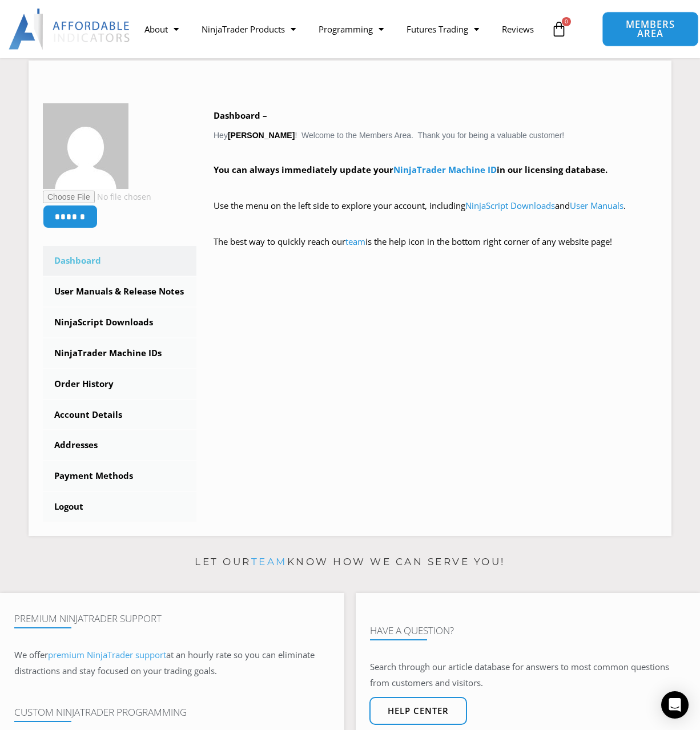  What do you see at coordinates (119, 445) in the screenshot?
I see `a: Addresses` at bounding box center [119, 445].